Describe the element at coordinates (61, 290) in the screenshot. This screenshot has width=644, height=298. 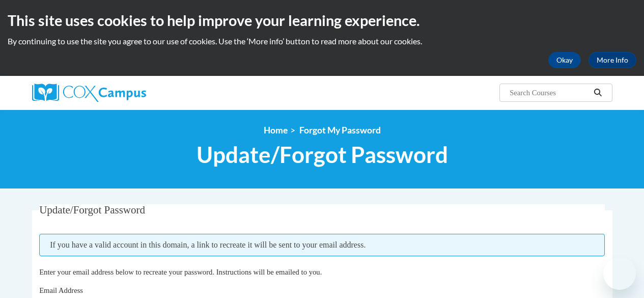
I see `span: Email Address` at that location.